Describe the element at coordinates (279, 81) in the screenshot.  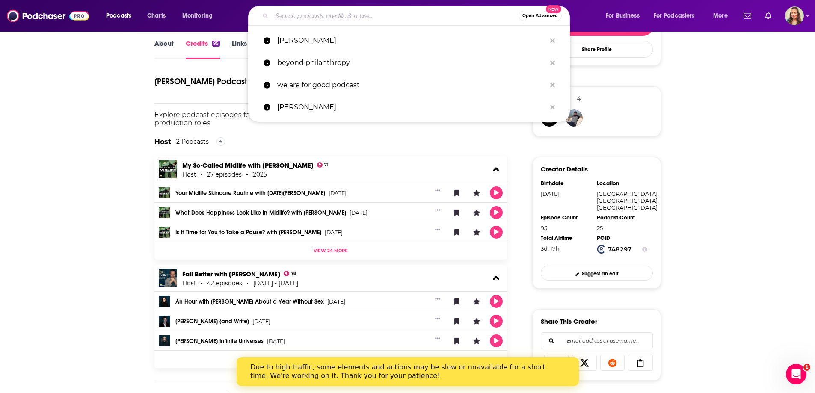
I see `h1: Reshma Saujani's Podcast Credits & Interviews` at that location.